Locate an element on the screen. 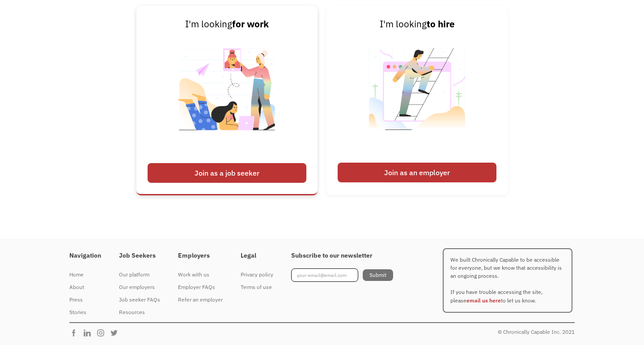 This screenshot has width=644, height=345. strong: for work is located at coordinates (250, 24).